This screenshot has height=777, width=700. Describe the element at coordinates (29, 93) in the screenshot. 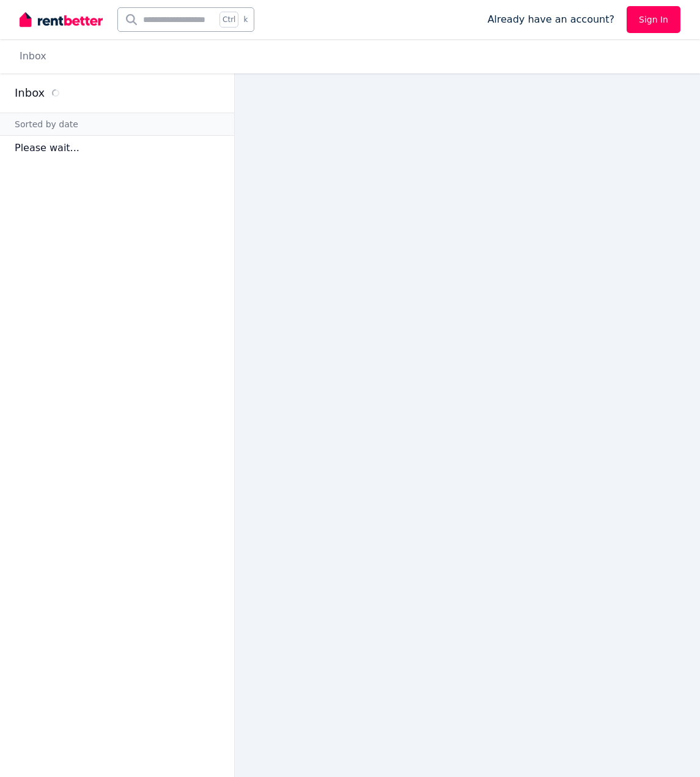

I see `h2: Inbox` at that location.